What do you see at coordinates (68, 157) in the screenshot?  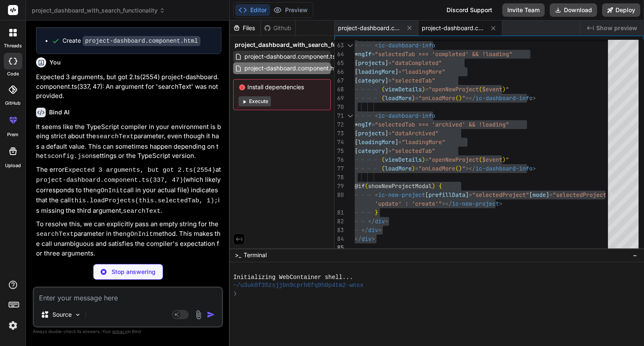 I see `code: tsconfig.json` at bounding box center [68, 157].